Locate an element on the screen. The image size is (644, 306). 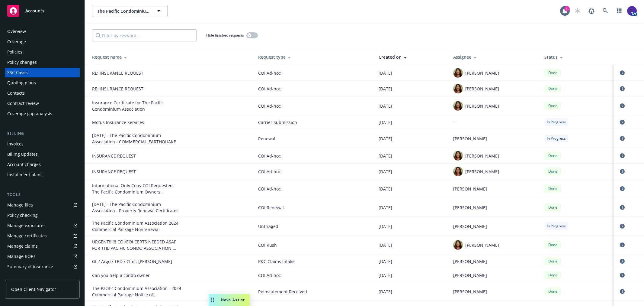
a: Manage claims is located at coordinates (42, 246).